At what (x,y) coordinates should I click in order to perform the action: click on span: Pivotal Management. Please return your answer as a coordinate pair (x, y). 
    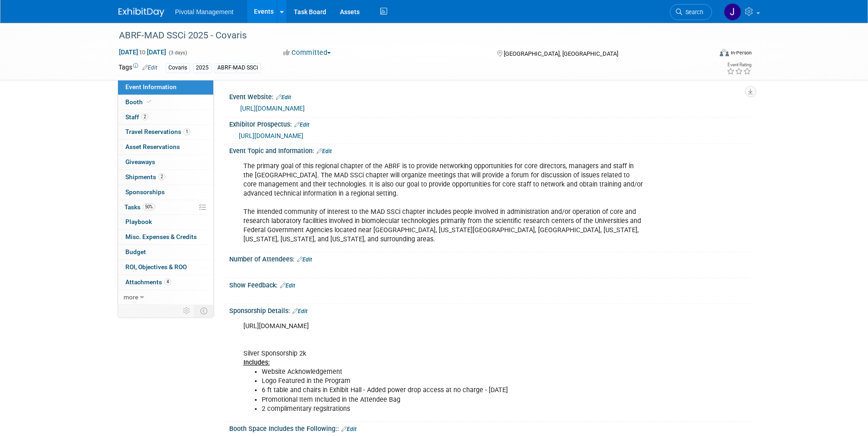
    Looking at the image, I should click on (204, 12).